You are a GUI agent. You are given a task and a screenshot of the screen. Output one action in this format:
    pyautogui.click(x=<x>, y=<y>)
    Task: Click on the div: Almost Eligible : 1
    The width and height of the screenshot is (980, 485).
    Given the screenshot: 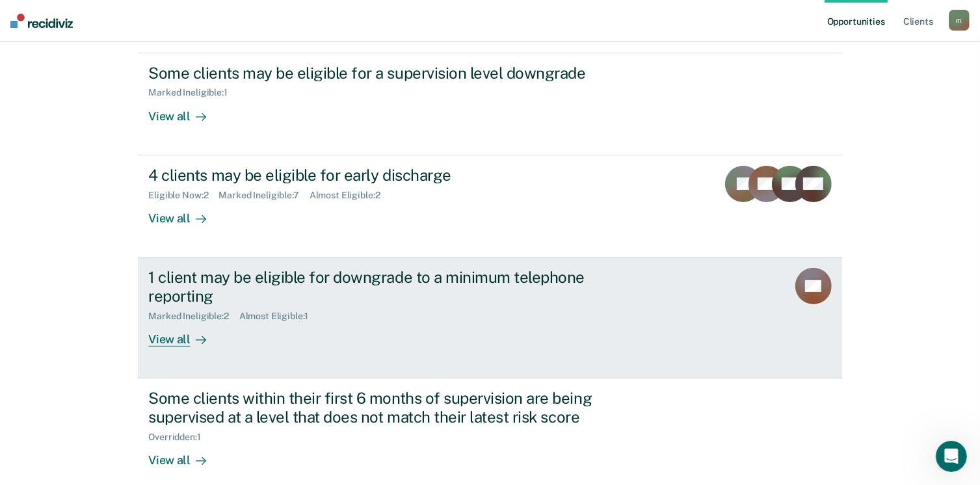 What is the action you would take?
    pyautogui.click(x=279, y=316)
    